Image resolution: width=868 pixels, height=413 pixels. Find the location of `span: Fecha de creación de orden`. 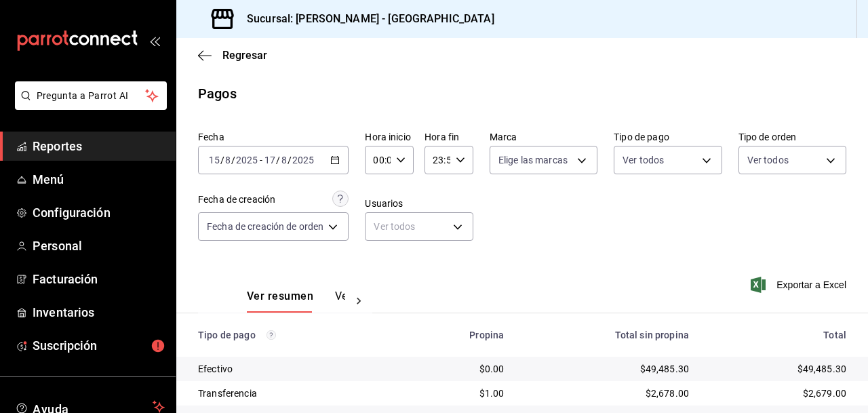

span: Fecha de creación de orden is located at coordinates (265, 226).